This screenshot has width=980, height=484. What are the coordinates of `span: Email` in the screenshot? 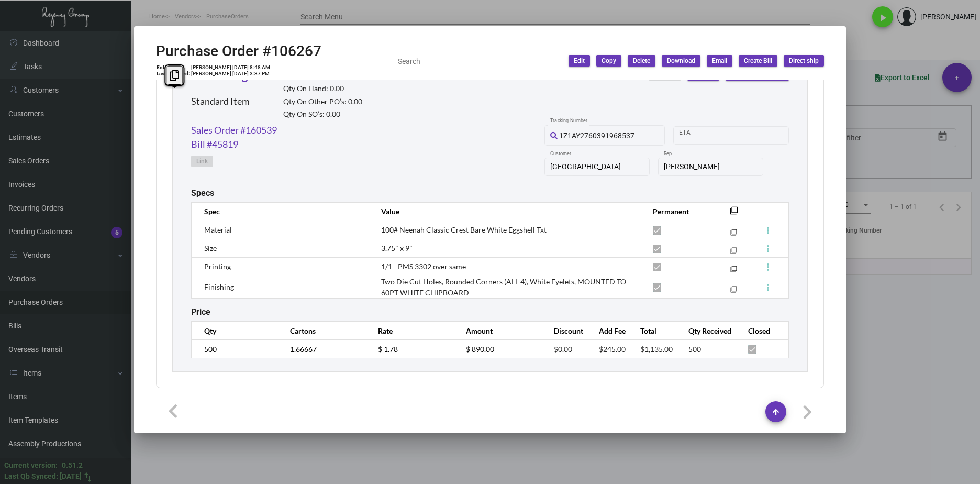 It's located at (720, 61).